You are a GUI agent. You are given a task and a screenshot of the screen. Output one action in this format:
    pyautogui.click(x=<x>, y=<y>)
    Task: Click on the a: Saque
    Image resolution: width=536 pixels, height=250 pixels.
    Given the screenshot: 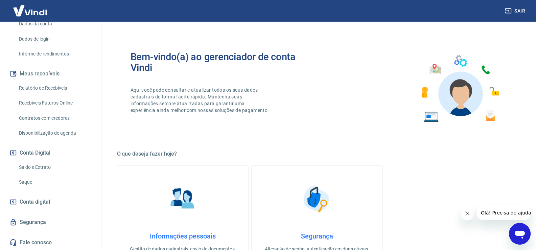 What is the action you would take?
    pyautogui.click(x=54, y=182)
    